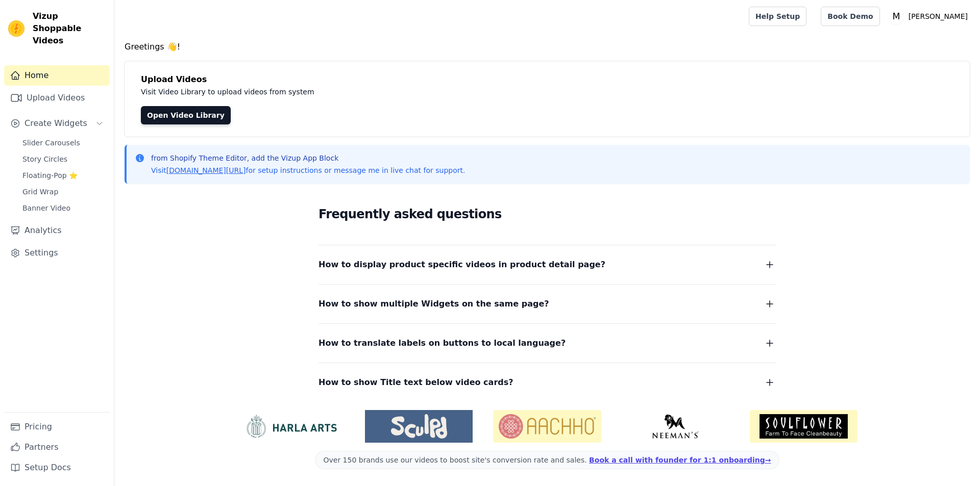 The height and width of the screenshot is (486, 980). What do you see at coordinates (56, 76) in the screenshot?
I see `a: Home` at bounding box center [56, 76].